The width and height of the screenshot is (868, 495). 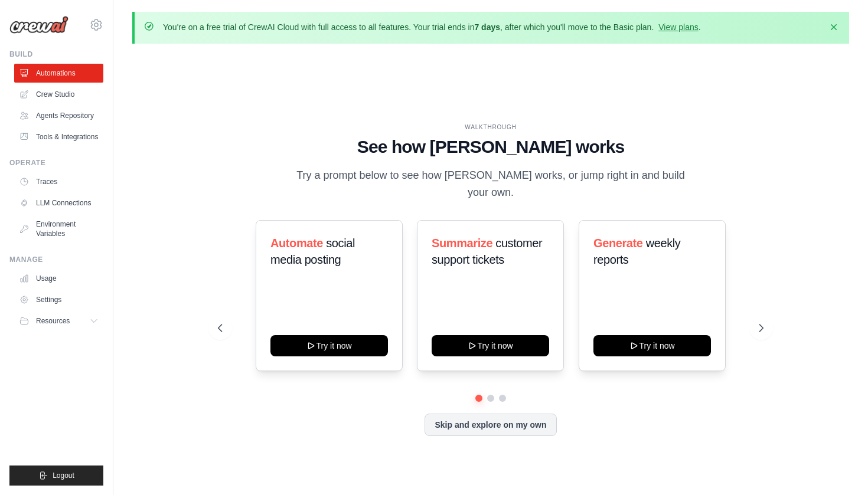 What do you see at coordinates (58, 203) in the screenshot?
I see `a: LLM Connections` at bounding box center [58, 203].